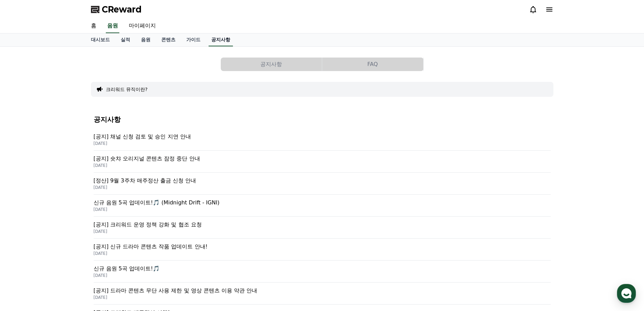 Image resolution: width=644 pixels, height=311 pixels. I want to click on p: [공지] 드라마 콘텐츠 무단 사용 제한 및 영상 콘텐츠 이용 약관 안내, so click(322, 290).